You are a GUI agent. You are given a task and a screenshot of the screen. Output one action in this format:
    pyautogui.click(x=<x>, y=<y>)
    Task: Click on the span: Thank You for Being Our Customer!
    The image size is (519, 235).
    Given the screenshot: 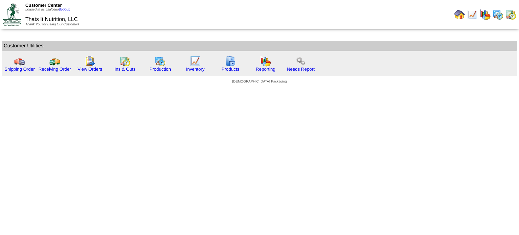 What is the action you would take?
    pyautogui.click(x=52, y=24)
    